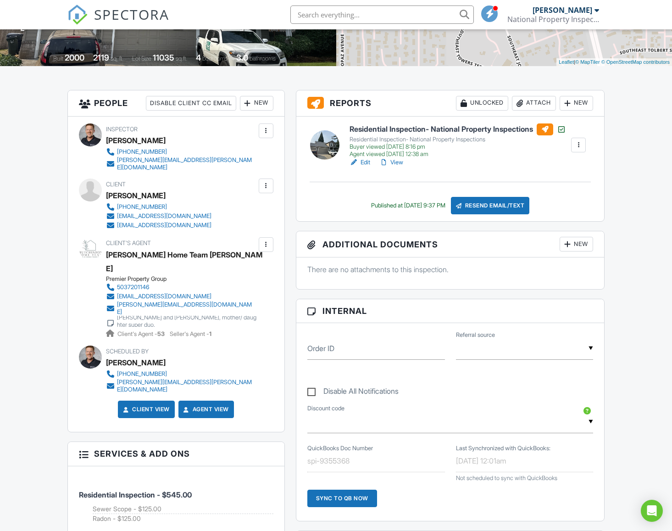 The width and height of the screenshot is (672, 531). Describe the element at coordinates (176, 453) in the screenshot. I see `h3: Services & Add ons` at that location.